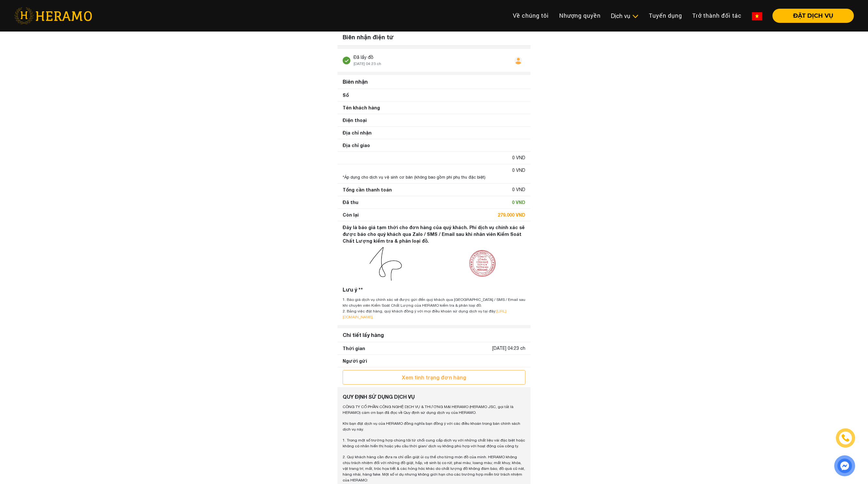 This screenshot has width=868, height=484. What do you see at coordinates (361, 107) in the screenshot?
I see `div: Tên khách hàng` at bounding box center [361, 107].